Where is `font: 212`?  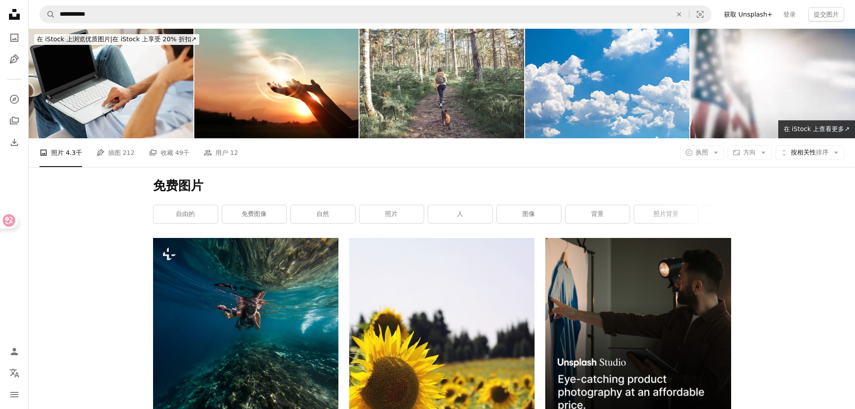
font: 212 is located at coordinates (128, 153).